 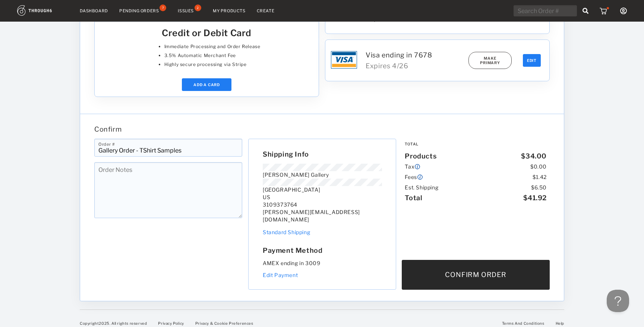 What do you see at coordinates (322, 197) in the screenshot?
I see `div: US` at bounding box center [322, 197].